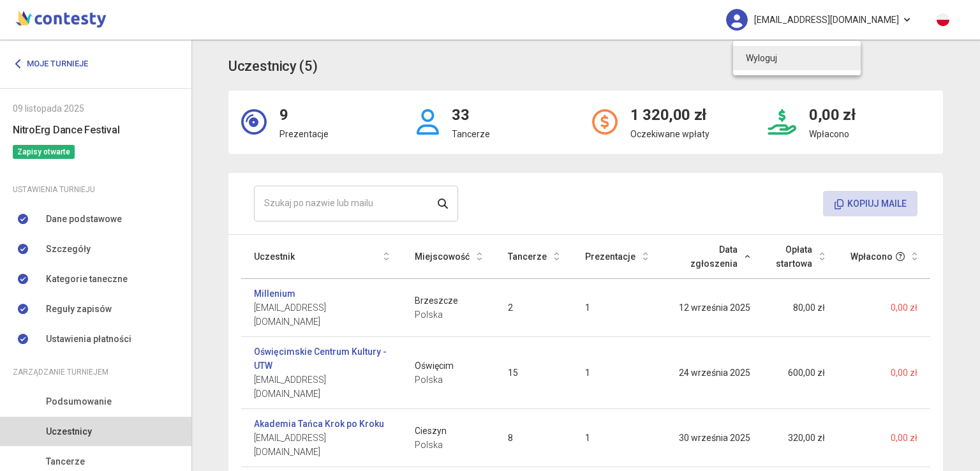 The image size is (980, 471). What do you see at coordinates (712, 373) in the screenshot?
I see `td: 24 września 2025` at bounding box center [712, 373].